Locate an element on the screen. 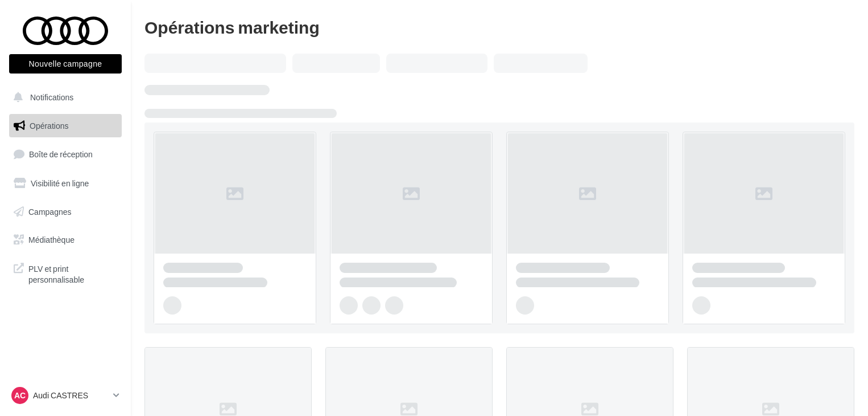 The width and height of the screenshot is (868, 416). span: AC is located at coordinates (20, 395).